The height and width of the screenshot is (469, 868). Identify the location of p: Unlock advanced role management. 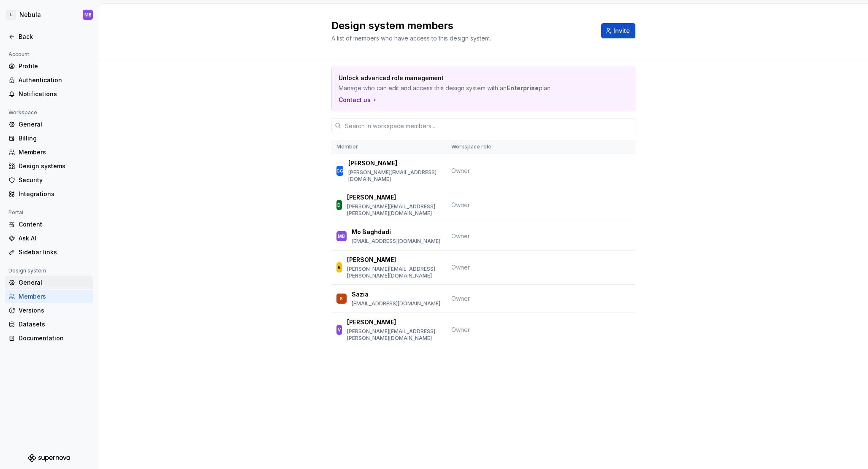
(454, 78).